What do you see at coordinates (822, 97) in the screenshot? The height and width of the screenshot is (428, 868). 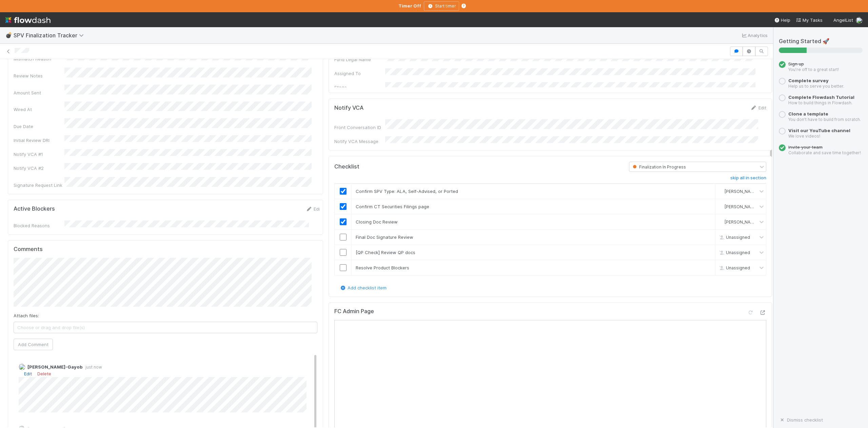 I see `span: Complete Flowdash Tutorial` at bounding box center [822, 97].